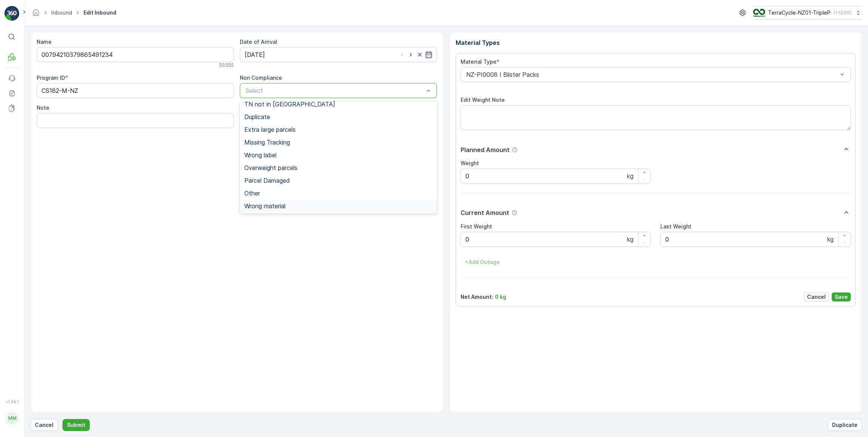 This screenshot has width=868, height=437. I want to click on span: Wrong material, so click(265, 206).